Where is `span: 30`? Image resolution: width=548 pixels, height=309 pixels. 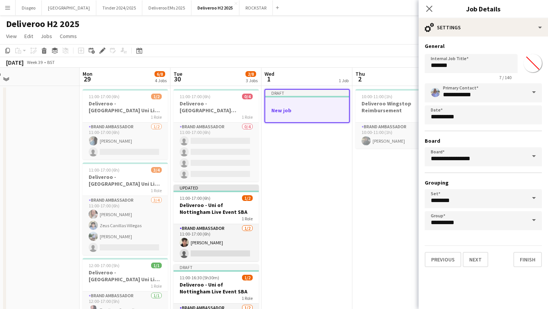
span: 30 is located at coordinates (177, 79).